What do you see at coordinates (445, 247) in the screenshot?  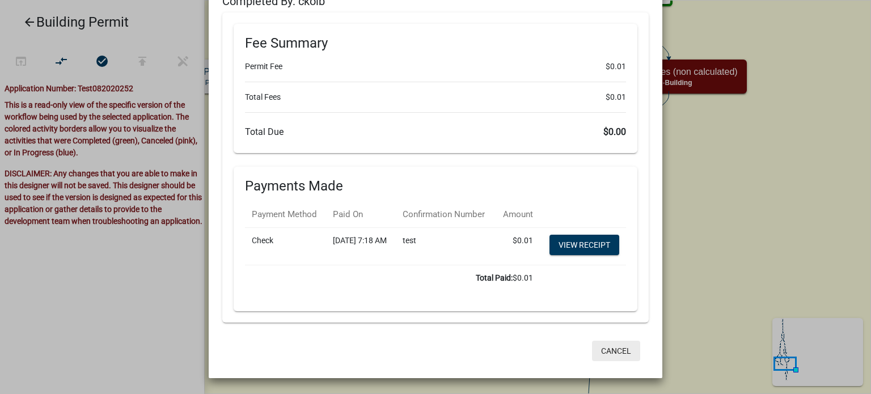 I see `td: test` at bounding box center [445, 247].